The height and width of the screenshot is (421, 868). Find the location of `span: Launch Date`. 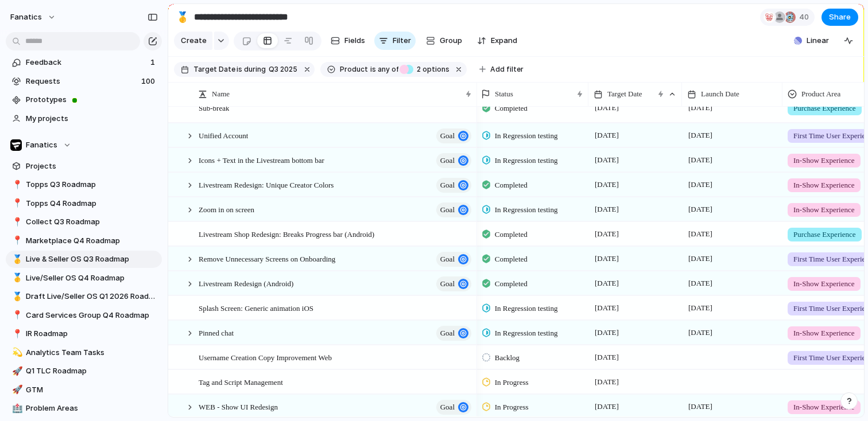

span: Launch Date is located at coordinates (720, 94).